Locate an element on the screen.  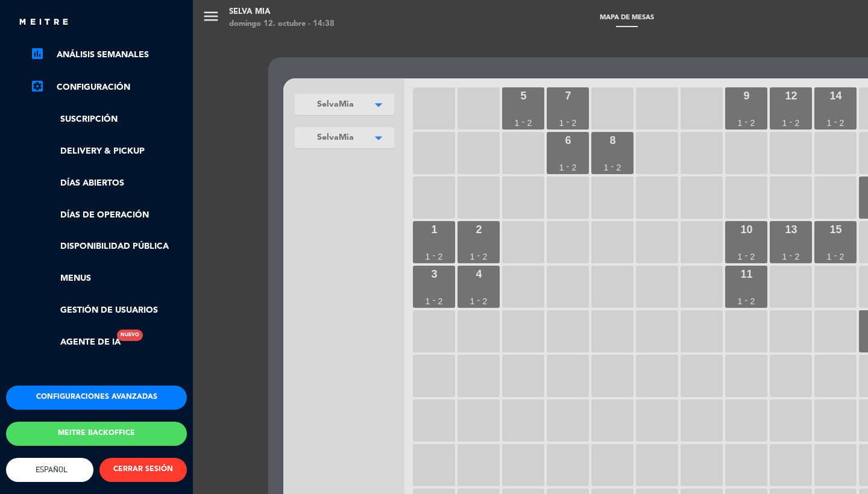
a: Configuración is located at coordinates (109, 87).